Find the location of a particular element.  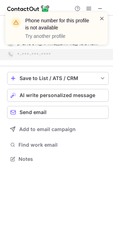

span: AI write personalized message is located at coordinates (57, 95).